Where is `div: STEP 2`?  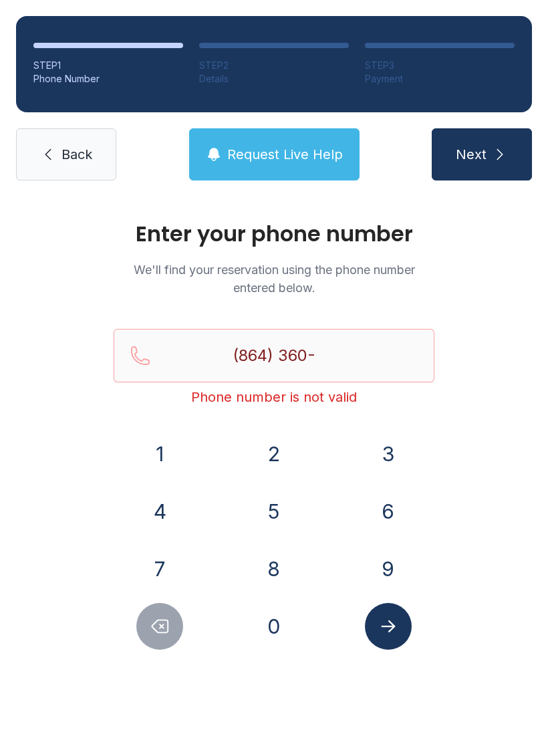 div: STEP 2 is located at coordinates (274, 66).